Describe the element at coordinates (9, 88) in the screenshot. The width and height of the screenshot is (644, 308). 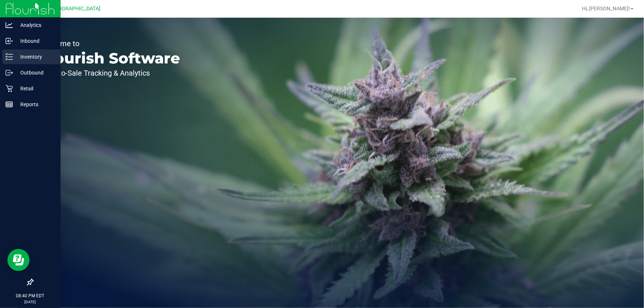
I see `inline-svg: Retail` at that location.